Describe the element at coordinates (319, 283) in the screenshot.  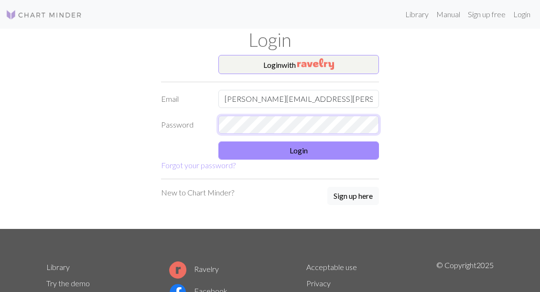
I see `a: Privacy` at that location.